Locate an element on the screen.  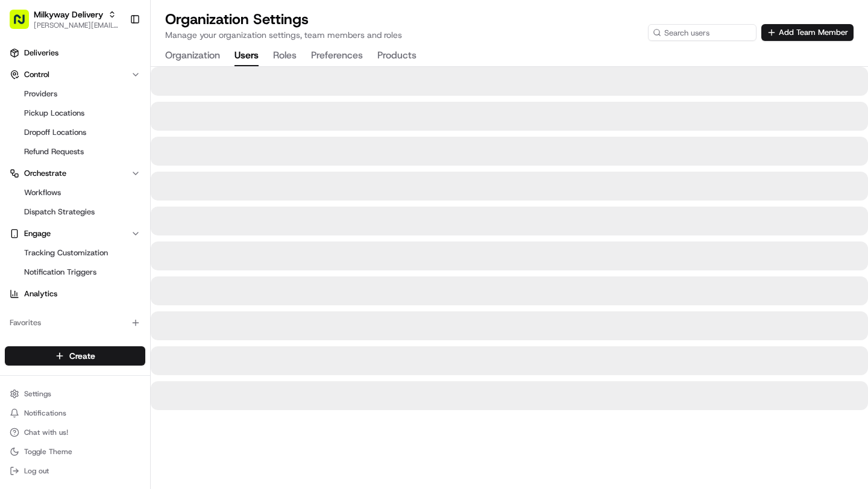
a: Providers is located at coordinates (75, 94).